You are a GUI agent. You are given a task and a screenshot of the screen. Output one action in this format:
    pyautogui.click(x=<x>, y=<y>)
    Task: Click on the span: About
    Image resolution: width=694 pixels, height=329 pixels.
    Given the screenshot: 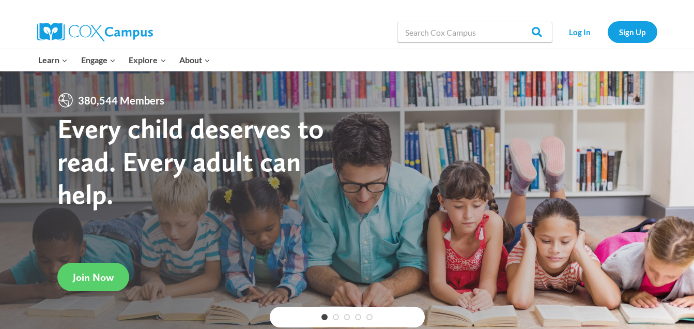 What is the action you would take?
    pyautogui.click(x=195, y=60)
    